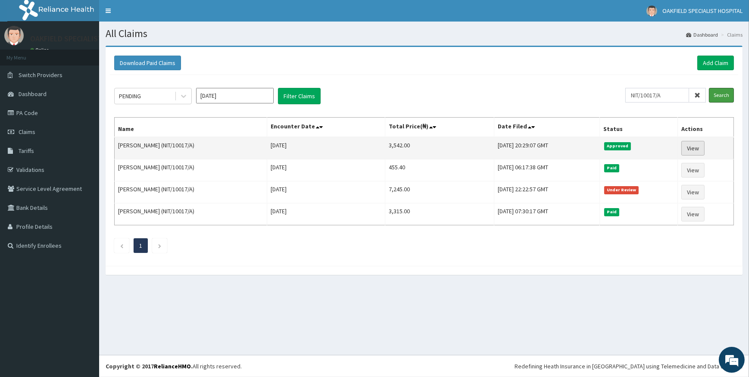 This screenshot has height=377, width=749. Describe the element at coordinates (84, 152) in the screenshot. I see `span: We're online!` at that location.